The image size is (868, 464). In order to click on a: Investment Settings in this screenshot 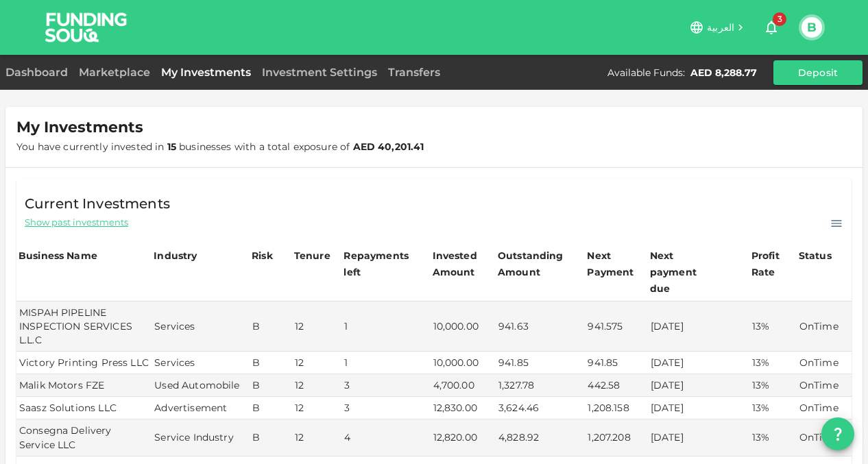, I will do `click(319, 72)`.